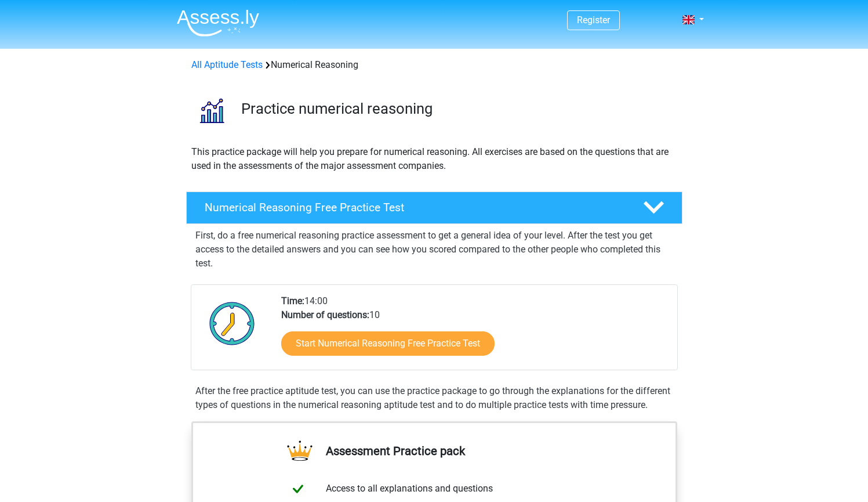 This screenshot has height=502, width=868. Describe the element at coordinates (388, 343) in the screenshot. I see `a: Start Numerical Reasoning Free Practice Test` at that location.